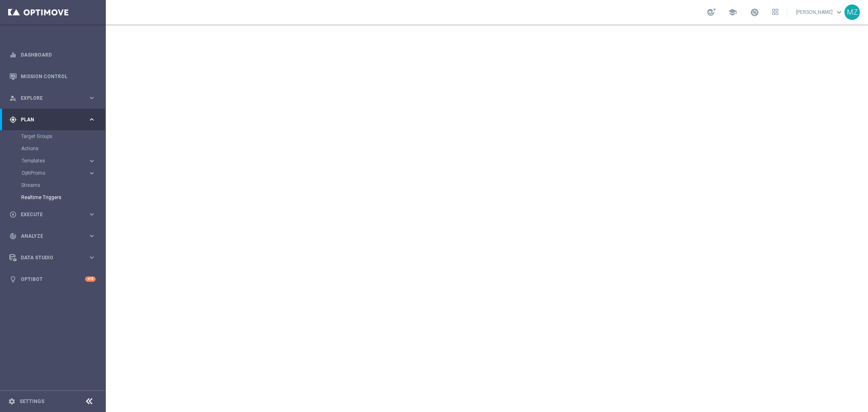 This screenshot has width=868, height=412. I want to click on div: +10, so click(91, 279).